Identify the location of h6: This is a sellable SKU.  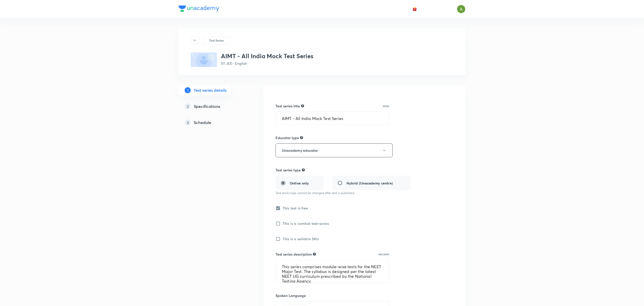
(300, 239).